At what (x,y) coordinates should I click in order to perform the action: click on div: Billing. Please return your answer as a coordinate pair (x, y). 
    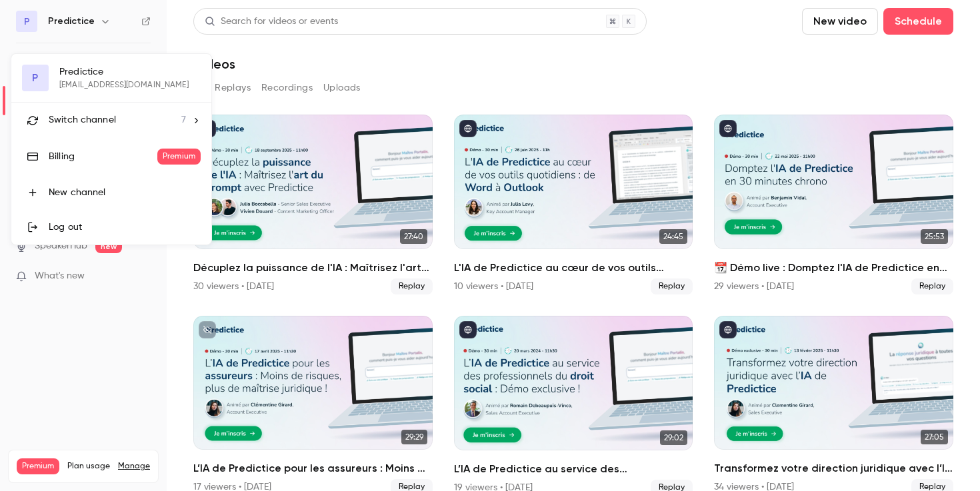
    Looking at the image, I should click on (103, 156).